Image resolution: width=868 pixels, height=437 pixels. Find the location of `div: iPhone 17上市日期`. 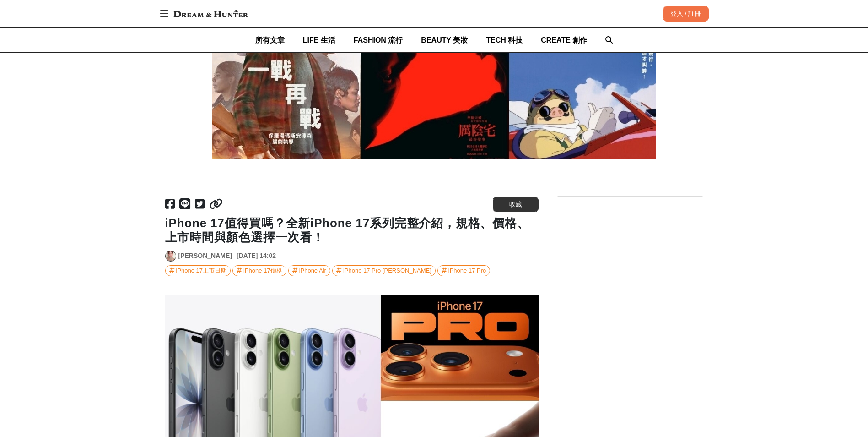

div: iPhone 17上市日期 is located at coordinates (201, 270).